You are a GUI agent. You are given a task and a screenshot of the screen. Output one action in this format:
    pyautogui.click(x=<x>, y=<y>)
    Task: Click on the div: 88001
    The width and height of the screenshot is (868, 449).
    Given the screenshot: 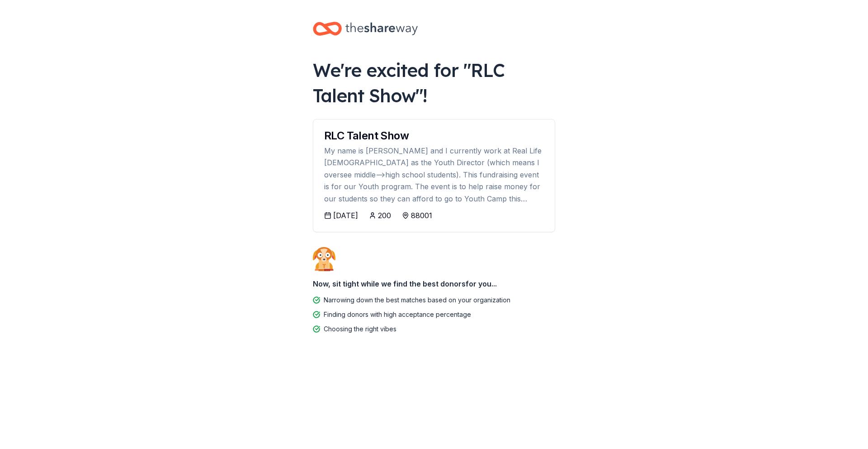 What is the action you would take?
    pyautogui.click(x=421, y=215)
    